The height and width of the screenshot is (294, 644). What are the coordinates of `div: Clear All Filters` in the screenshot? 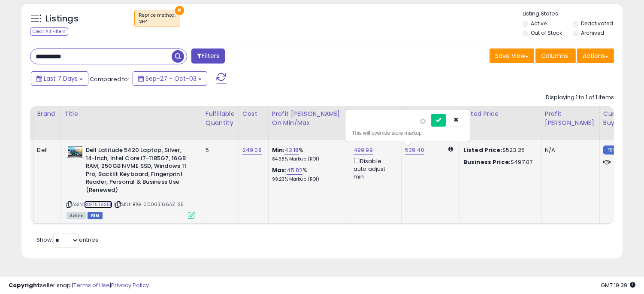 It's located at (49, 31).